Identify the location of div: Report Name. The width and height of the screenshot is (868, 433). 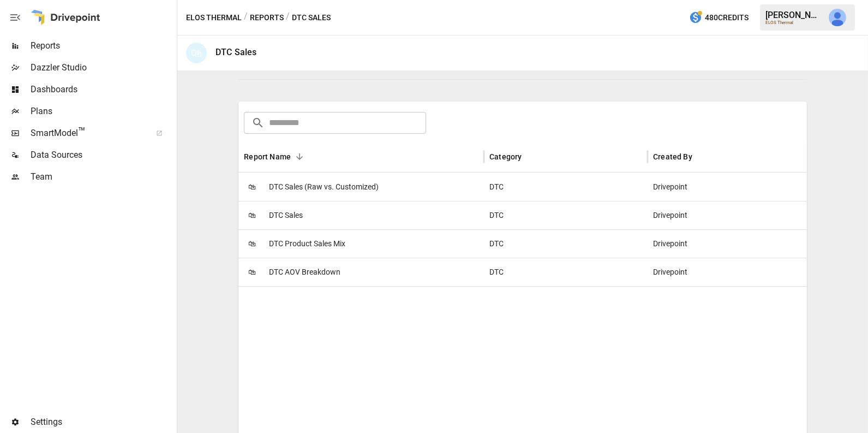
(268, 157).